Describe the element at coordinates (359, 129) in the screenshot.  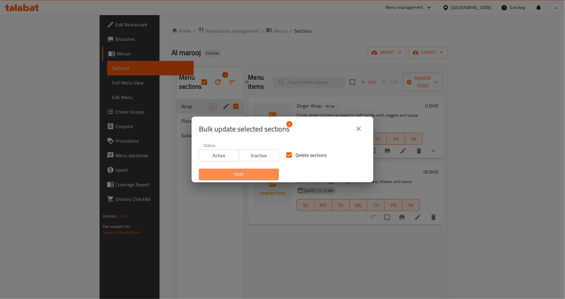
I see `button: close` at that location.